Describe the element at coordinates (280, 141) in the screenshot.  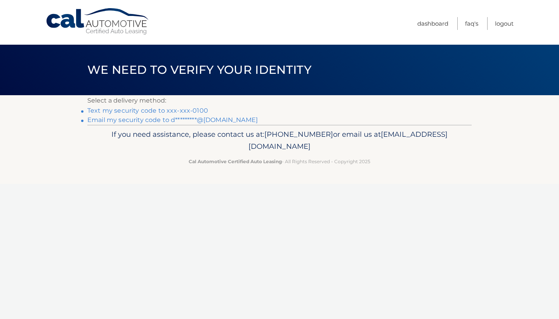
I see `p: If you need assistance, please contact us at: or email us at` at that location.